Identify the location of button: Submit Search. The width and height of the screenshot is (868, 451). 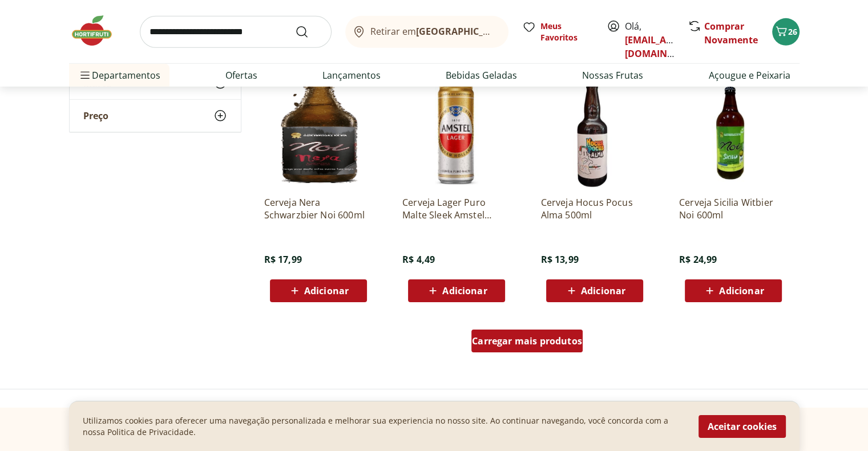
(309, 32).